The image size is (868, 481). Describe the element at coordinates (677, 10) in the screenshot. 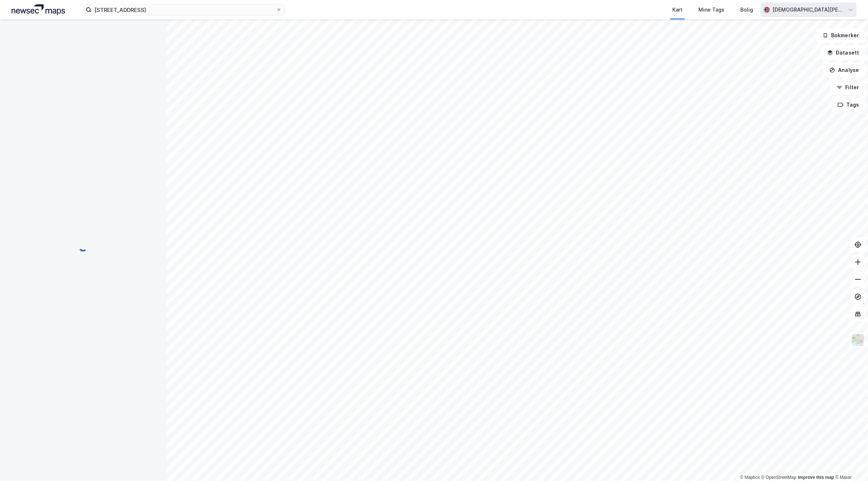

I see `div: Kart` at that location.